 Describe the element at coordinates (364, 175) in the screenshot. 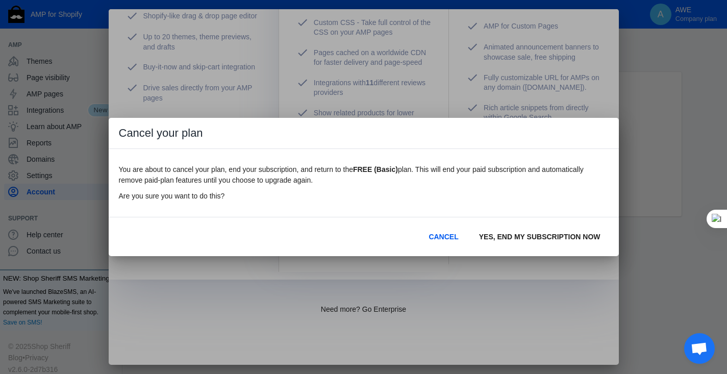

I see `p: You are about to cancel your plan, end your subscription, and return to the plan. This will end y...` at that location.